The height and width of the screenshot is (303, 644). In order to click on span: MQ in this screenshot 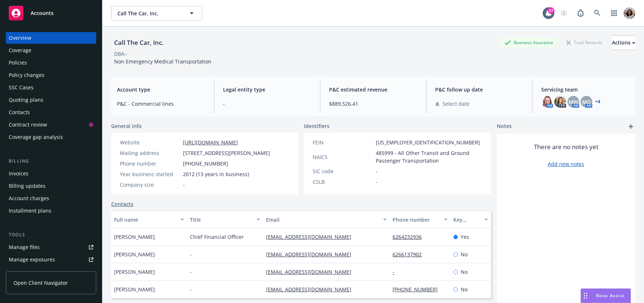, I will do `click(586, 102)`.